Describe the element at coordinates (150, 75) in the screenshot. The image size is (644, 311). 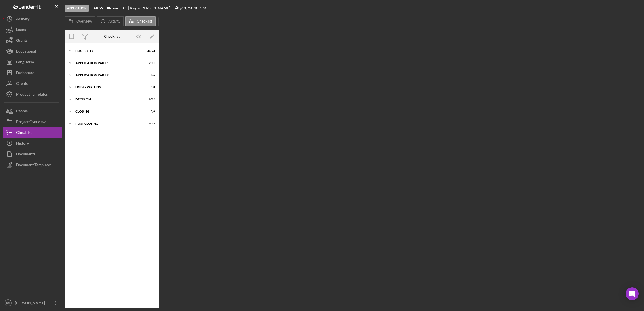
I see `div: 0 / 6` at that location.